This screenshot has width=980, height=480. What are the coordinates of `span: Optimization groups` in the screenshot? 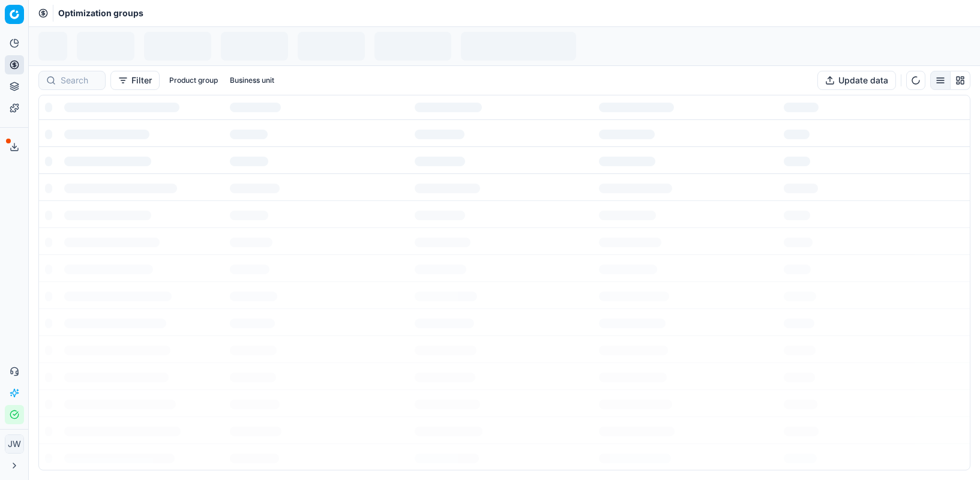 It's located at (101, 13).